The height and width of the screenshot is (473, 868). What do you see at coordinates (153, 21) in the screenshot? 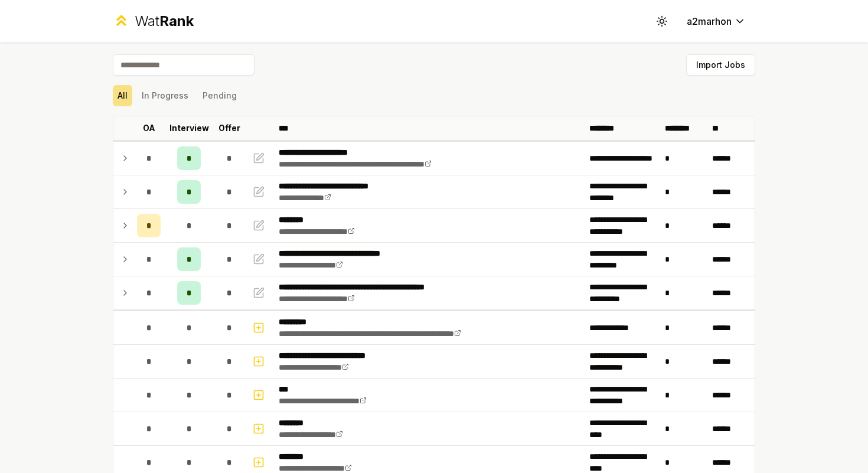
I see `a: WatRank` at bounding box center [153, 21].